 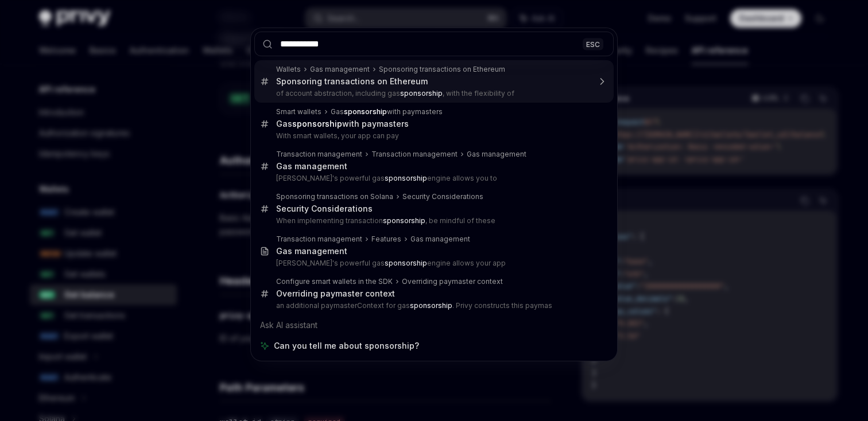 I want to click on div: Ask AI assistant, so click(x=434, y=325).